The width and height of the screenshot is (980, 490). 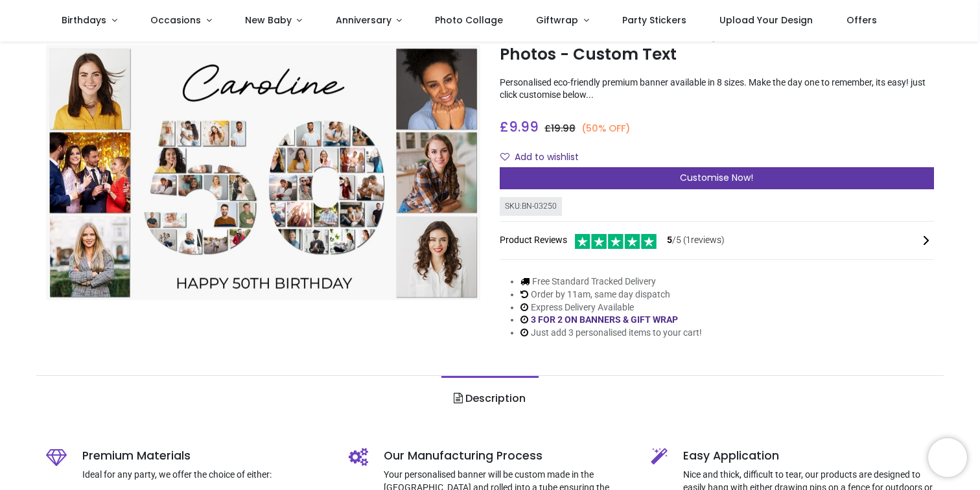 What do you see at coordinates (468, 20) in the screenshot?
I see `span: Photo Collage` at bounding box center [468, 20].